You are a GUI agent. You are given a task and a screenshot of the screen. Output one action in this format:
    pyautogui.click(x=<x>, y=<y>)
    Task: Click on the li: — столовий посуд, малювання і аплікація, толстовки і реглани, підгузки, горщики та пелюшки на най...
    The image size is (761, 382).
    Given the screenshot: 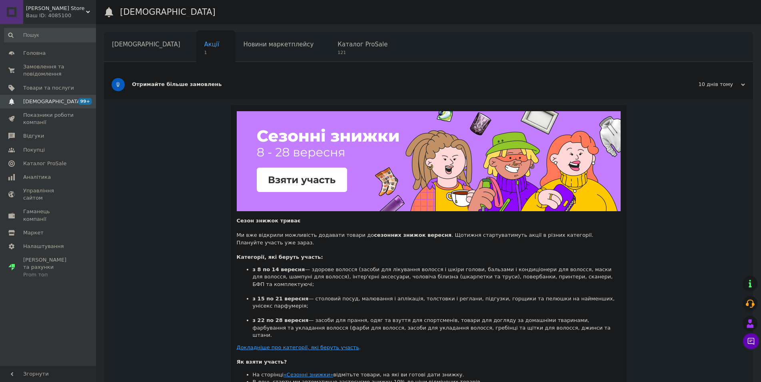 What is the action you would take?
    pyautogui.click(x=437, y=306)
    